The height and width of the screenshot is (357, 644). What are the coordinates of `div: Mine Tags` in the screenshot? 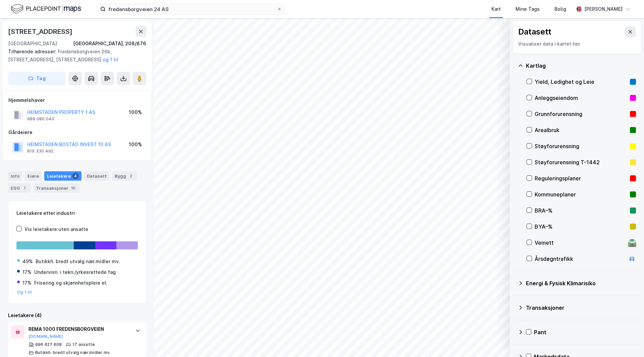 It's located at (528, 9).